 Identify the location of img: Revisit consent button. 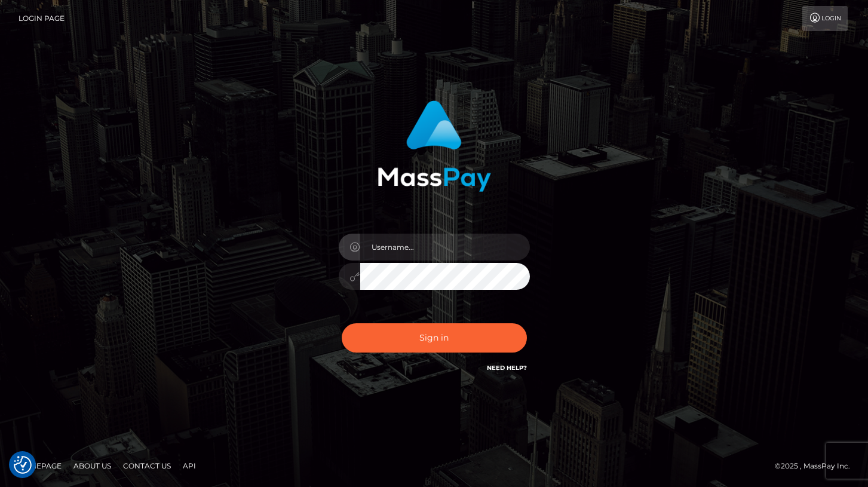
(23, 465).